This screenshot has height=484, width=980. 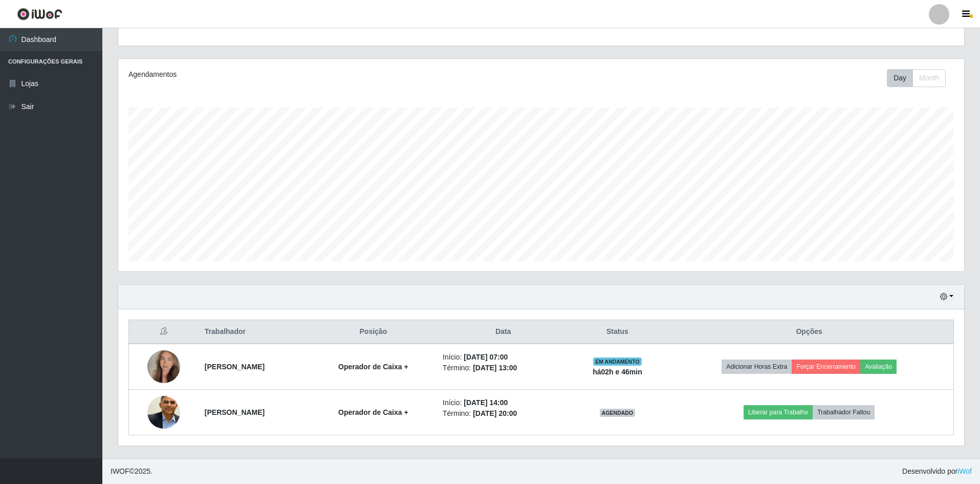 What do you see at coordinates (757, 367) in the screenshot?
I see `button: Adicionar Horas Extra` at bounding box center [757, 367].